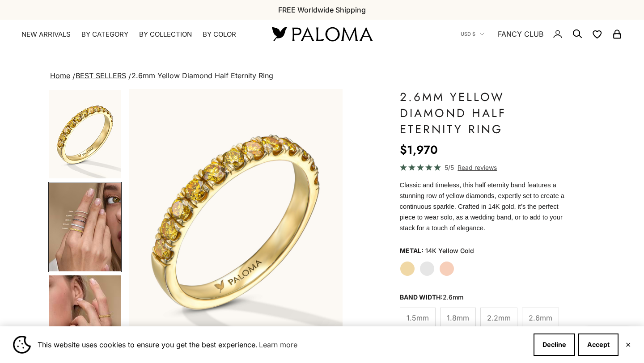 This screenshot has width=644, height=363. I want to click on button: USD $, so click(472, 34).